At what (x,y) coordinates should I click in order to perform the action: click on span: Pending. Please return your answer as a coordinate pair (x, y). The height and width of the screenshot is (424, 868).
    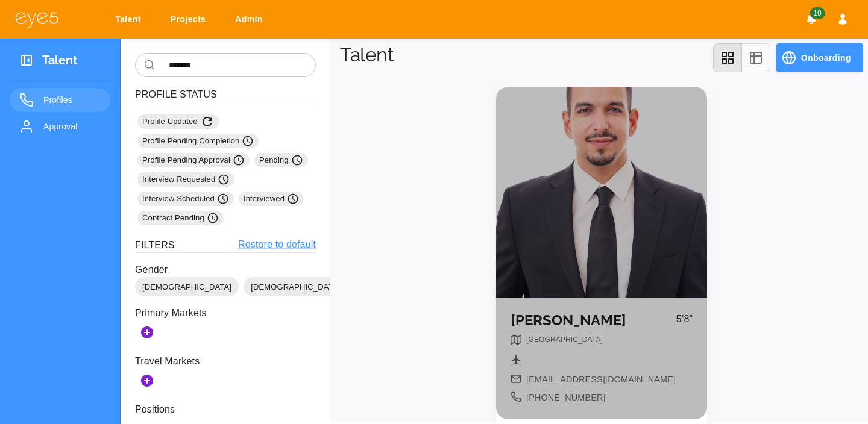
    Looking at the image, I should click on (281, 161).